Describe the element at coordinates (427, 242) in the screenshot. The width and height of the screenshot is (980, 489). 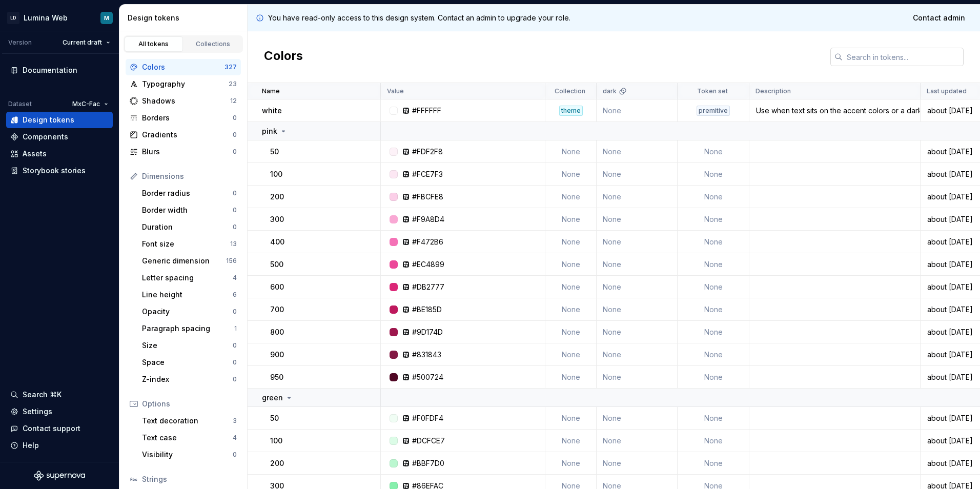
I see `div: #F472B6` at that location.